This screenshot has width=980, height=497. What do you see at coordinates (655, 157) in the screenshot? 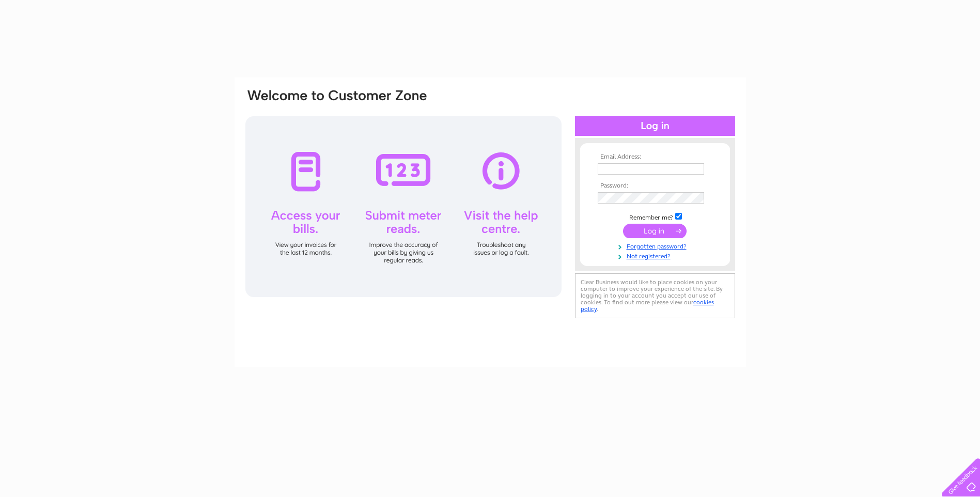
I see `th: Email Address:` at bounding box center [655, 157].